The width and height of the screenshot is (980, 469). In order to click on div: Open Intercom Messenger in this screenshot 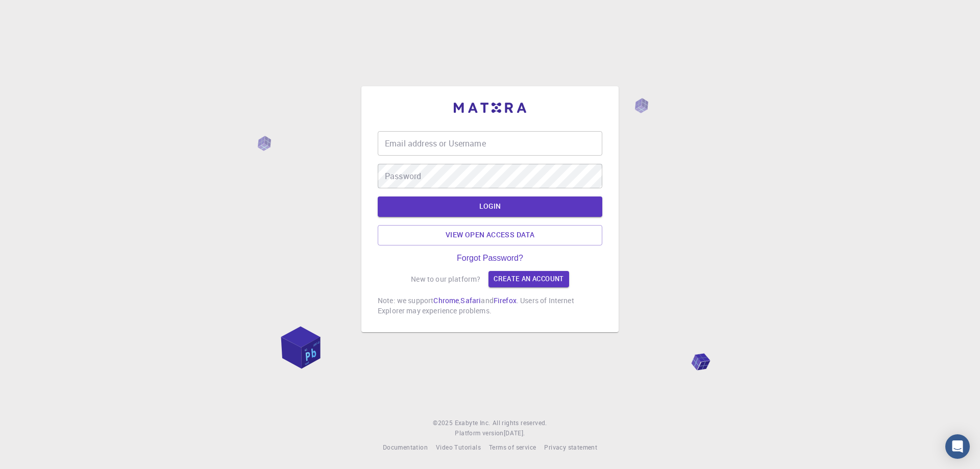, I will do `click(958, 447)`.